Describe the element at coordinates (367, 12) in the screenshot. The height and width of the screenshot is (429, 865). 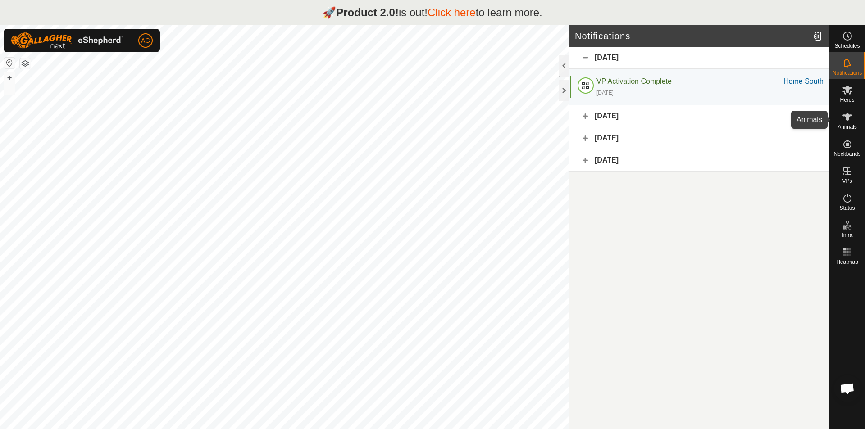
I see `strong: Product 2.0!` at that location.